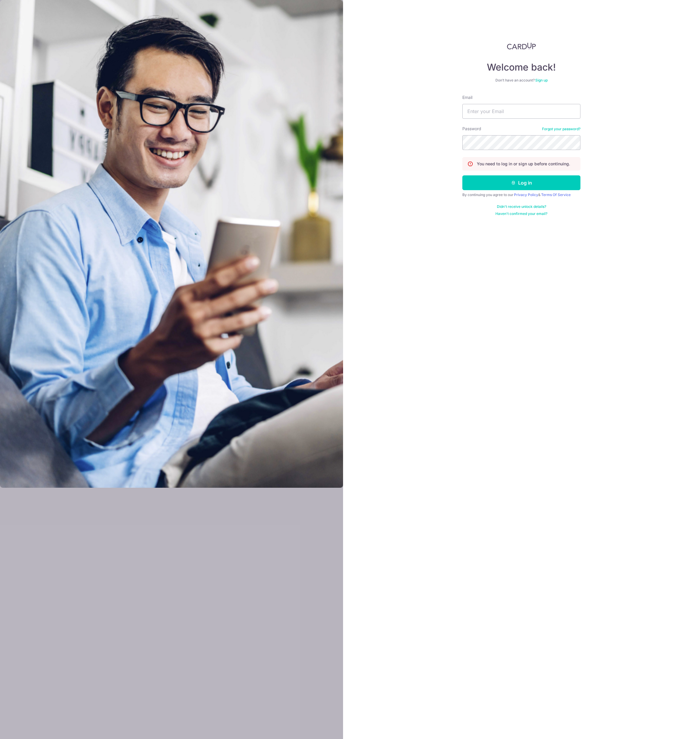 The width and height of the screenshot is (700, 739). Describe the element at coordinates (561, 129) in the screenshot. I see `a: Forgot your password?` at that location.